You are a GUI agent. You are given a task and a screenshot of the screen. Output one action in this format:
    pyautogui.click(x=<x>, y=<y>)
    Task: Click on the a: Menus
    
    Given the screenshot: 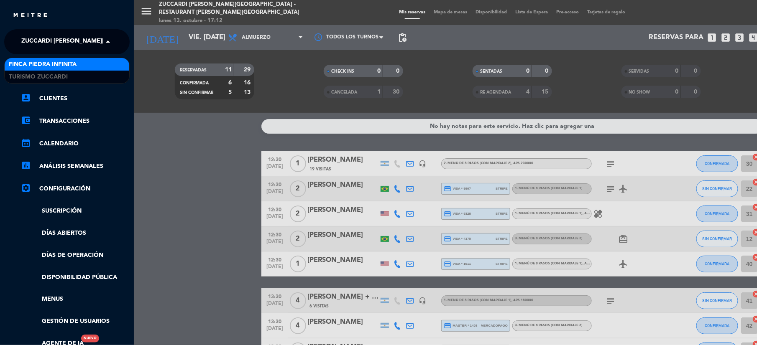 What is the action you would take?
    pyautogui.click(x=75, y=299)
    